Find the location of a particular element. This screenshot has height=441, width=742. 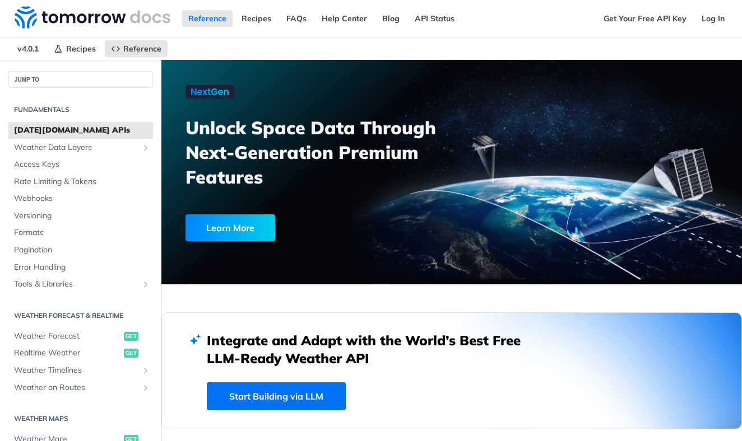

span: Access Keys is located at coordinates (82, 165).